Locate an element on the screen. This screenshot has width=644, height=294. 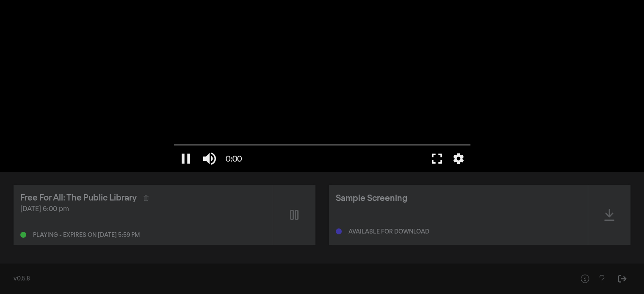
div: v0.5.8 is located at coordinates (286, 279).